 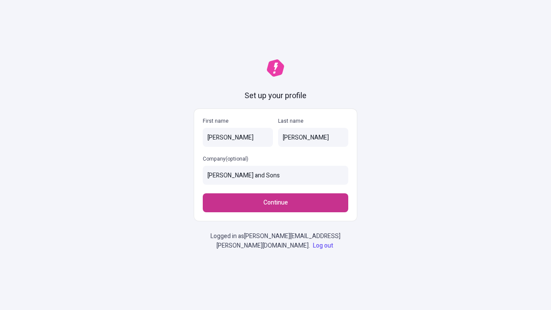 I want to click on p: Last name, so click(x=313, y=121).